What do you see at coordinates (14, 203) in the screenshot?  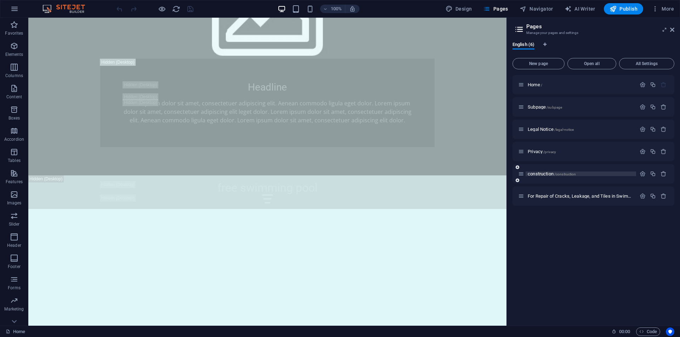 I see `p: Images` at bounding box center [14, 203].